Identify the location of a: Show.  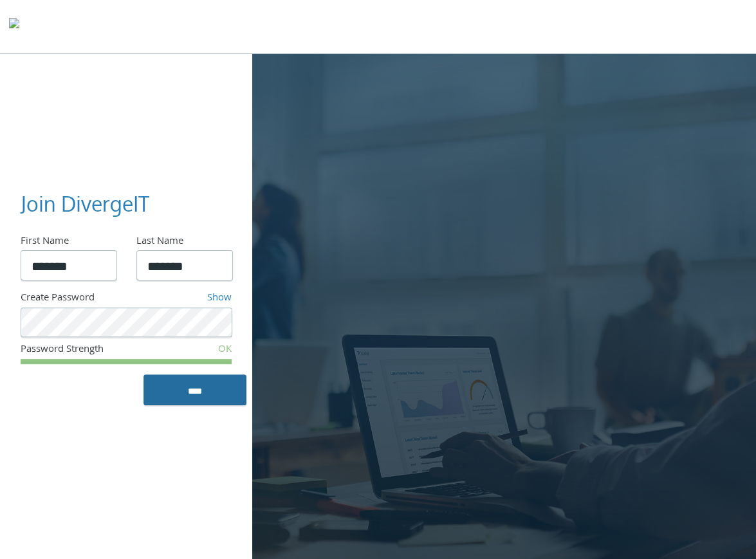
(220, 298).